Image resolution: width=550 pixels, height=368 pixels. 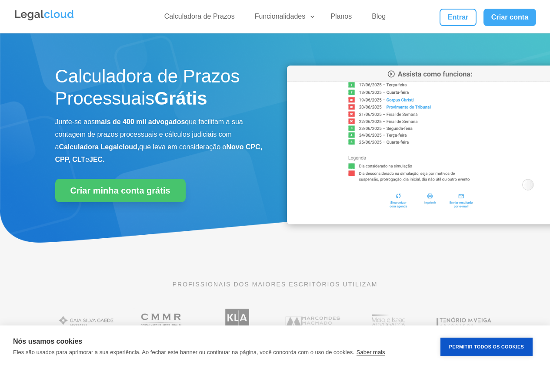 What do you see at coordinates (120, 191) in the screenshot?
I see `a: Criar minha conta grátis` at bounding box center [120, 191].